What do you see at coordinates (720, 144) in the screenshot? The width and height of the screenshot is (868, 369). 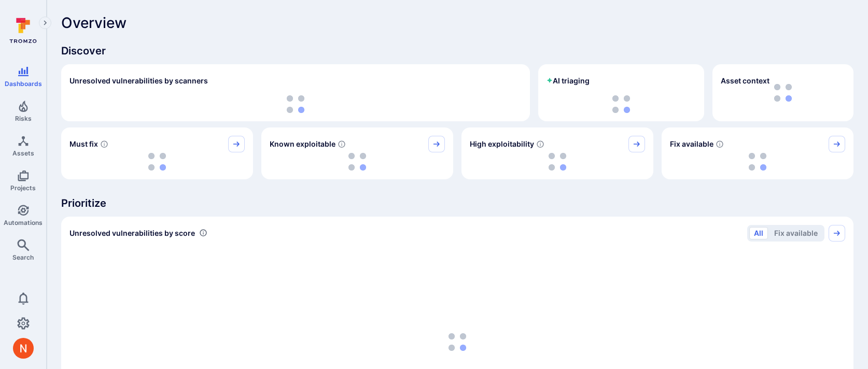 I see `svg: Vulnerabilities with fix available` at bounding box center [720, 144].